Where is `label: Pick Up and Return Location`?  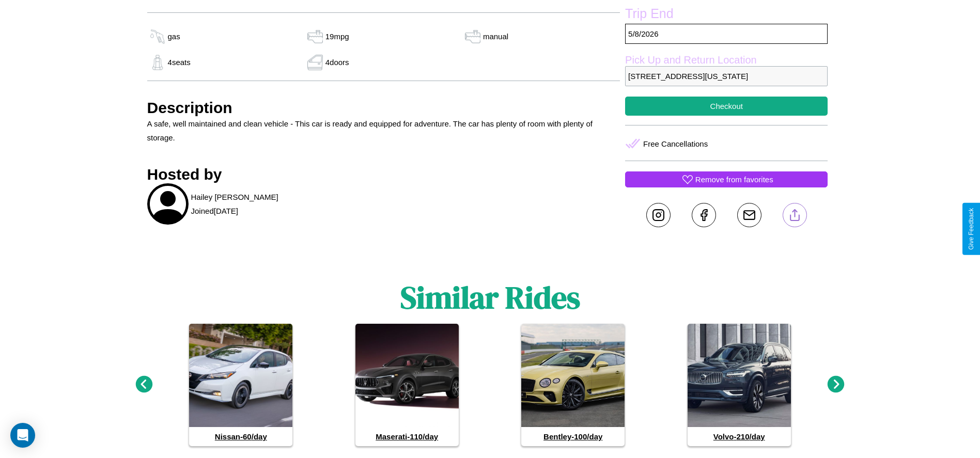 label: Pick Up and Return Location is located at coordinates (727, 60).